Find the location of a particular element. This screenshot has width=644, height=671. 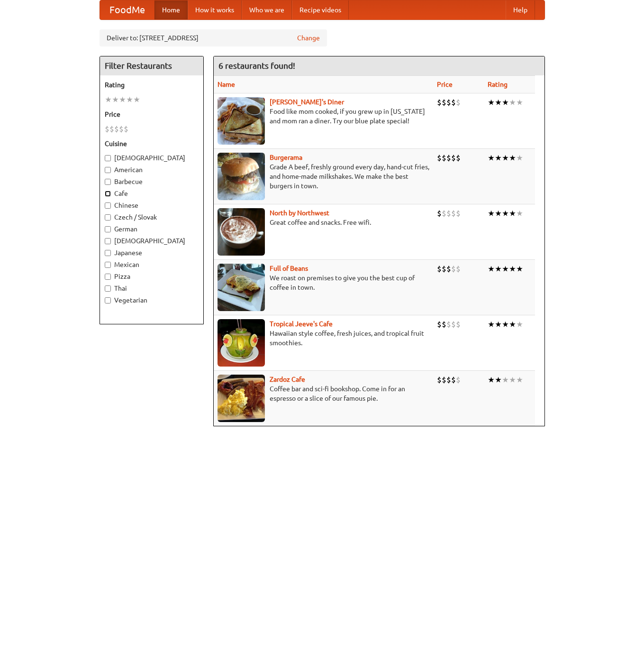

p: We roast on premises to give you the best cup of coffee in town. is located at coordinates (323, 283).